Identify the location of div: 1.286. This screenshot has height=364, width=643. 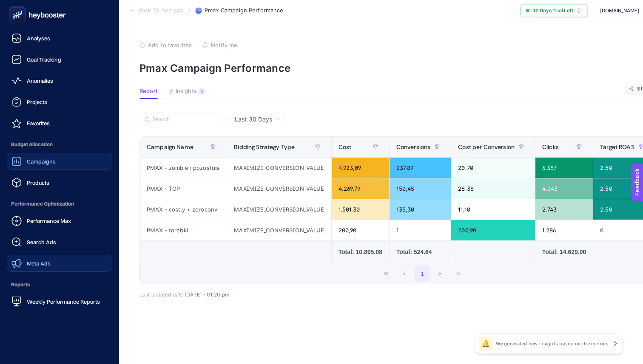
(564, 230).